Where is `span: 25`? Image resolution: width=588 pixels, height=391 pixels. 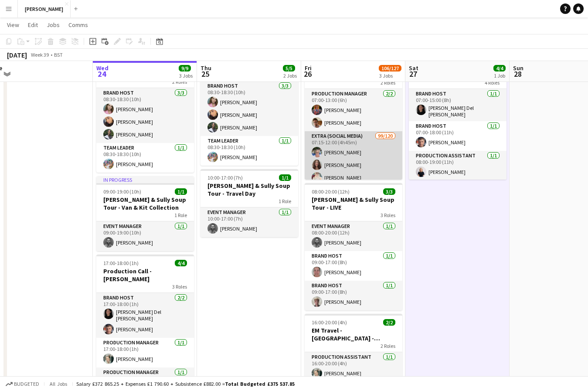
span: 25 is located at coordinates (205, 74).